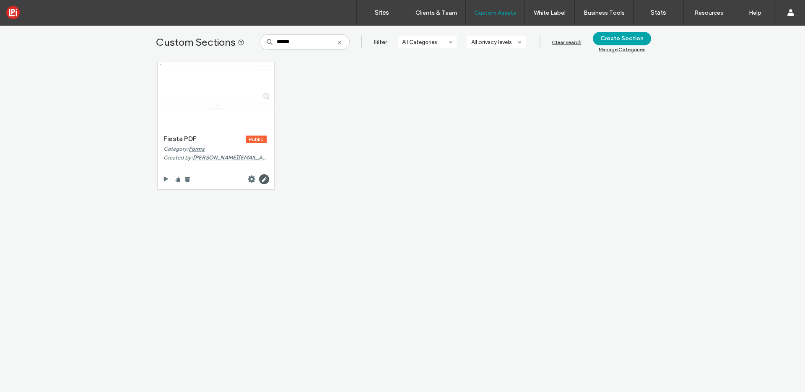 Image resolution: width=805 pixels, height=392 pixels. I want to click on label: Stats, so click(659, 13).